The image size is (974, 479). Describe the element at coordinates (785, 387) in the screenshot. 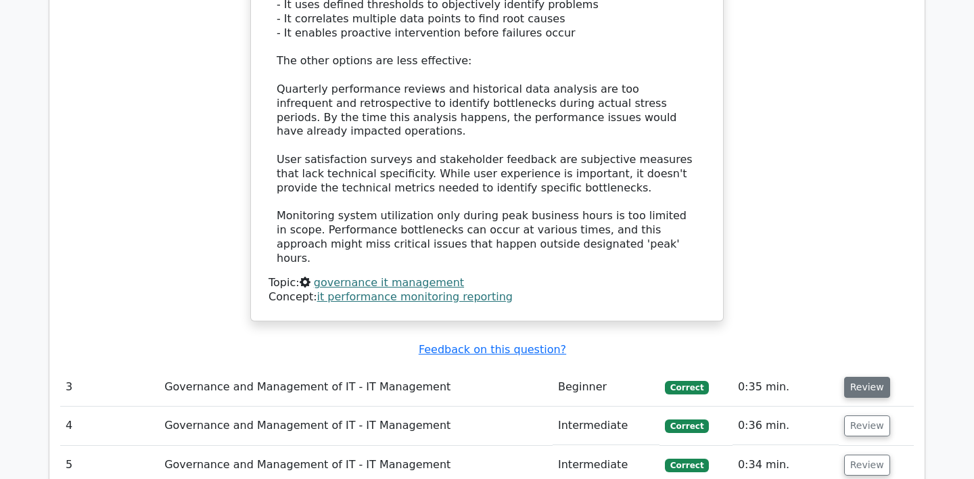

I see `td: 0:35 min.` at that location.